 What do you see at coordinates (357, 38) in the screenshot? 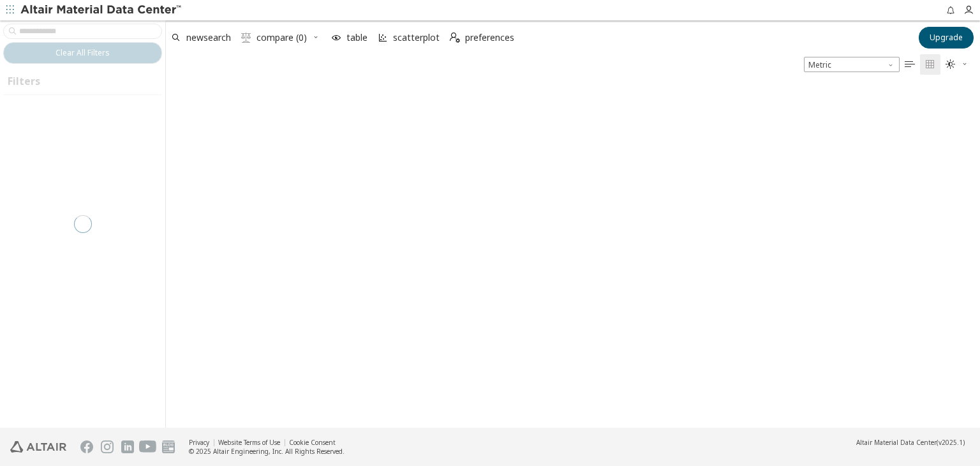
I see `span: table` at bounding box center [357, 38].